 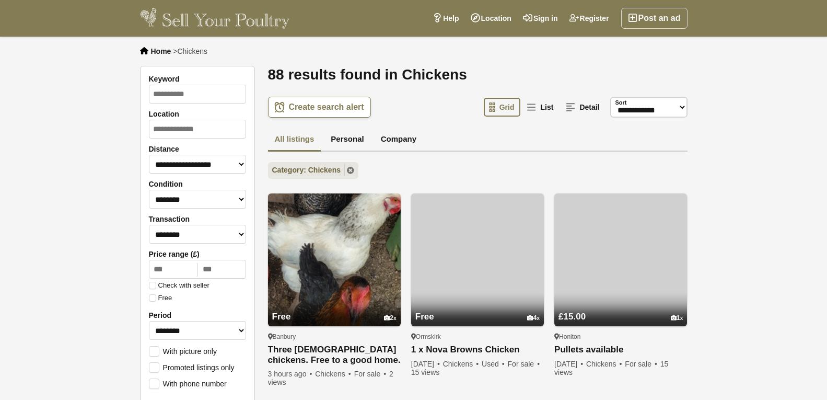 I want to click on label: Price range (£), so click(x=197, y=254).